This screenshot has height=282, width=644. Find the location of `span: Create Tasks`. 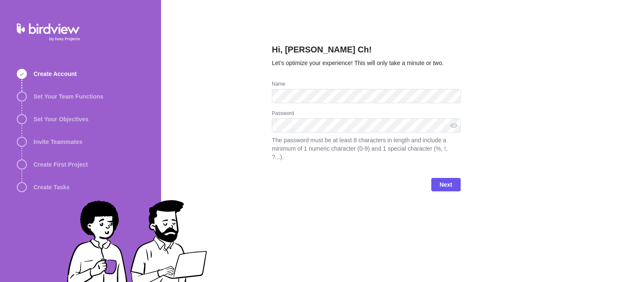

span: Create Tasks is located at coordinates (52, 187).